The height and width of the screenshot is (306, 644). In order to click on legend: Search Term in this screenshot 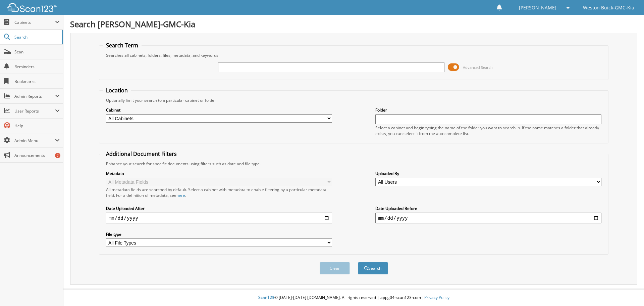, I will do `click(122, 45)`.